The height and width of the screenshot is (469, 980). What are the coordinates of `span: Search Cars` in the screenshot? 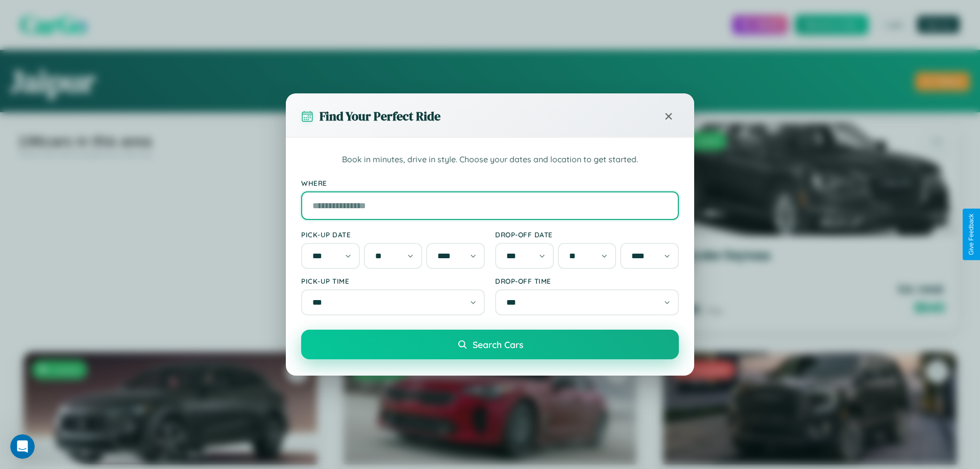 It's located at (497, 345).